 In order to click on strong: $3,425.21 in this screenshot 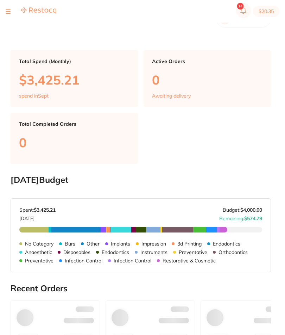, I will do `click(45, 210)`.